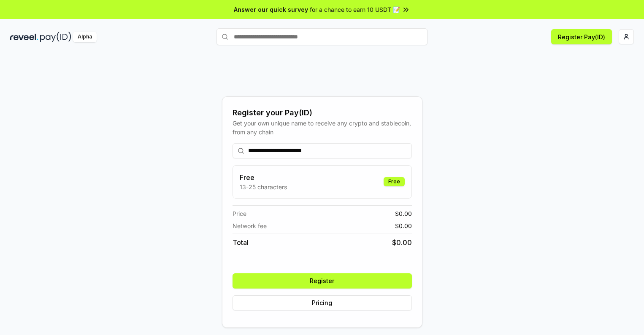  I want to click on button: Register Pay(ID), so click(581, 37).